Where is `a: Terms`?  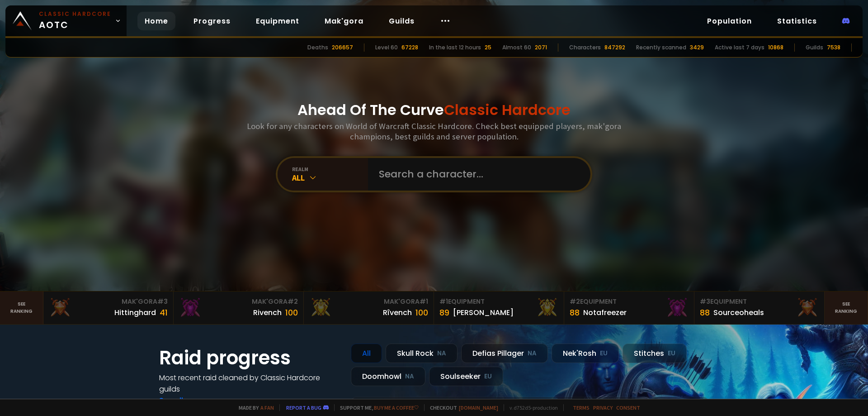
a: Terms is located at coordinates (581, 407).